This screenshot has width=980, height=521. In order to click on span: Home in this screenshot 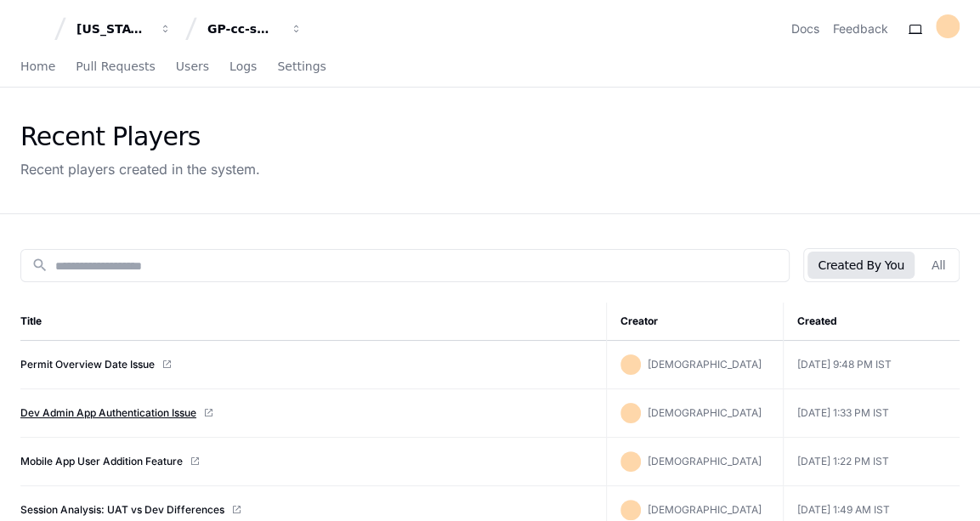, I will do `click(37, 66)`.